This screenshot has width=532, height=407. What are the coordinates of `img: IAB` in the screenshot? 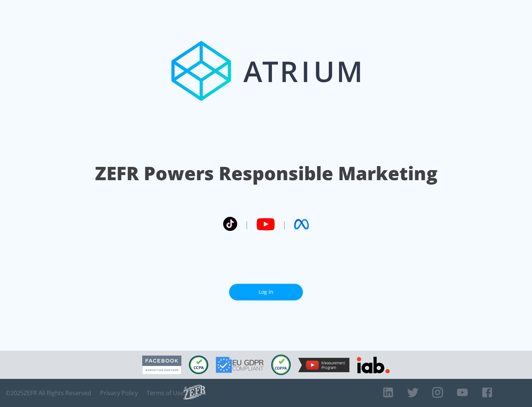 It's located at (373, 365).